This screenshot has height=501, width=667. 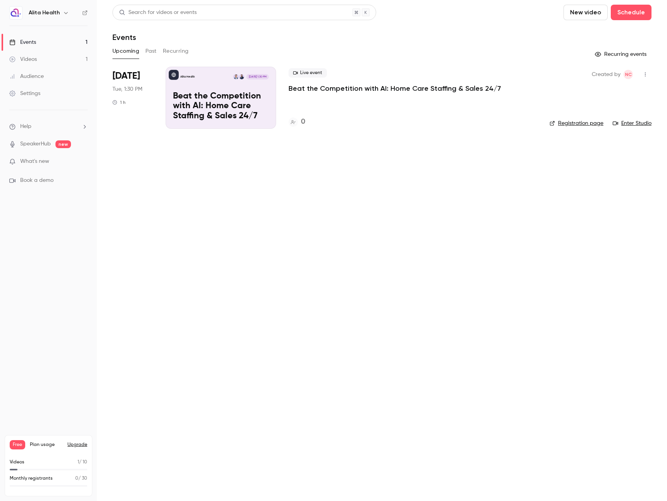 What do you see at coordinates (632, 123) in the screenshot?
I see `a: Enter Studio` at bounding box center [632, 123].